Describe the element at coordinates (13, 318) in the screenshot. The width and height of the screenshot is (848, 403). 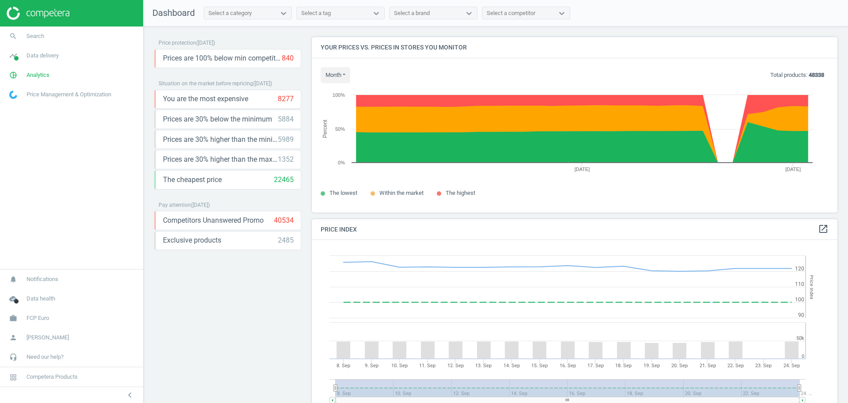
I see `i: work` at that location.